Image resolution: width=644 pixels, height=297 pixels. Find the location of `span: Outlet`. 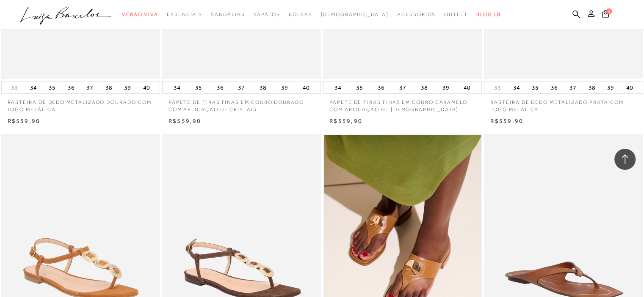

span: Outlet is located at coordinates (456, 14).